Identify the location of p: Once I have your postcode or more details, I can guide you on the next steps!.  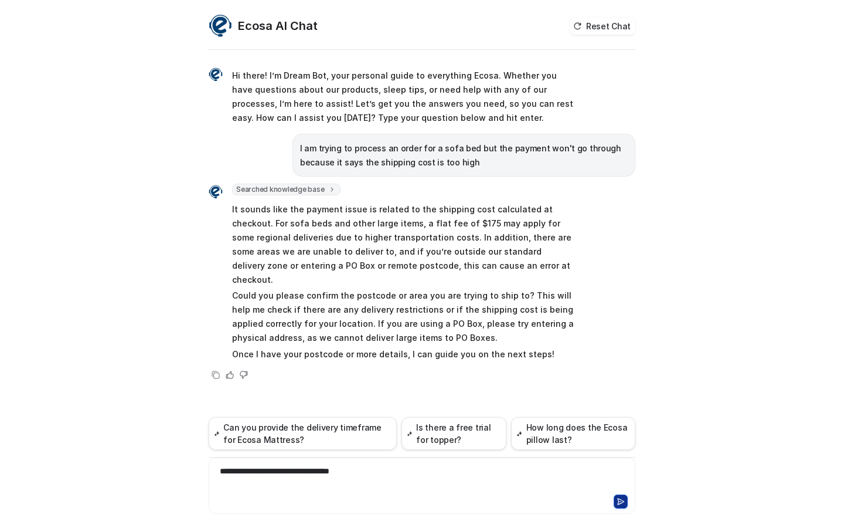
(403, 354).